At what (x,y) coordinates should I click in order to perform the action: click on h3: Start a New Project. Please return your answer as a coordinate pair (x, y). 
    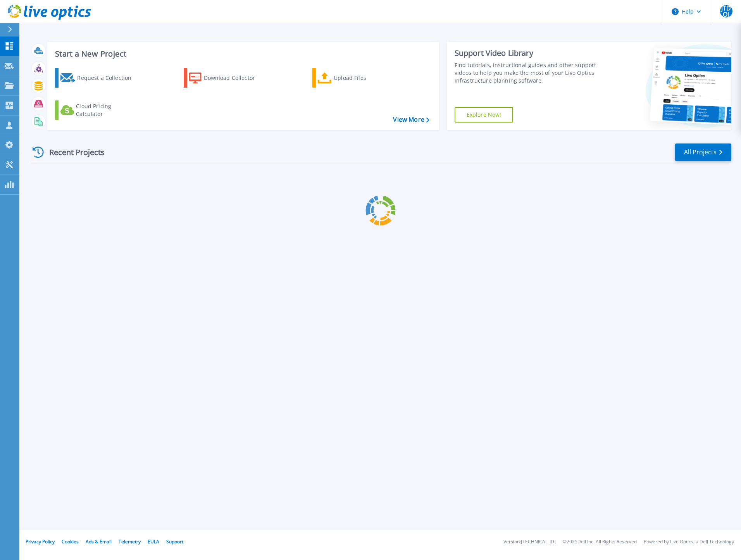
    Looking at the image, I should click on (242, 54).